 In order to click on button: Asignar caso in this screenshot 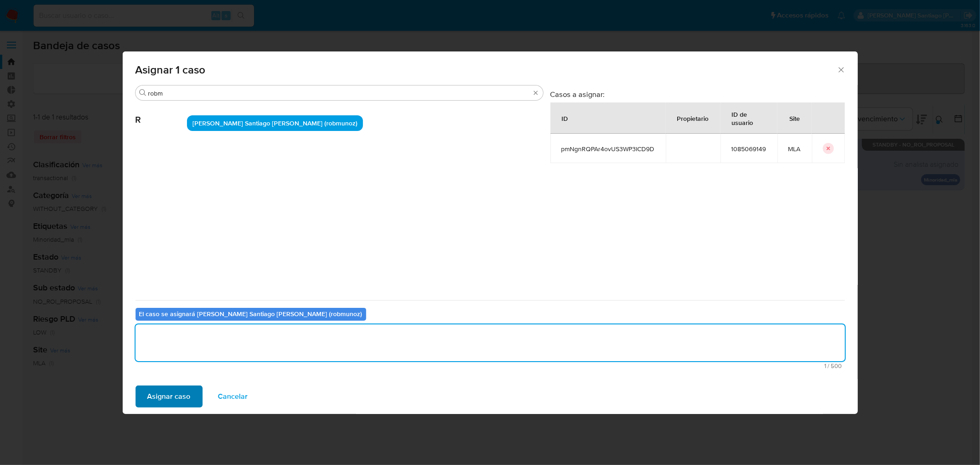, I will do `click(169, 397)`.